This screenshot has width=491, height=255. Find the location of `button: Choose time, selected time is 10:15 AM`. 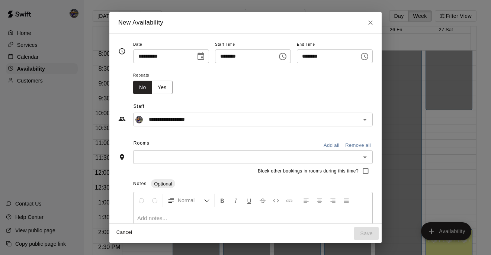

button: Choose time, selected time is 10:15 AM is located at coordinates (282, 56).